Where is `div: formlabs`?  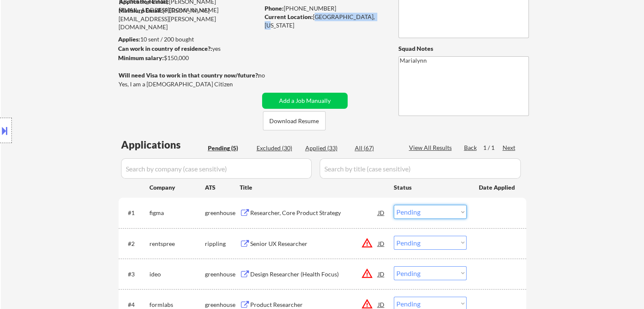
div: formlabs is located at coordinates (177, 305).